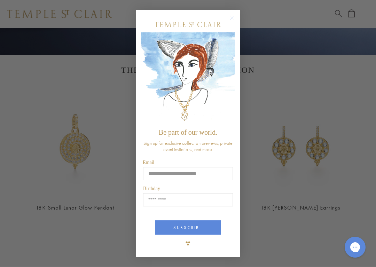 This screenshot has height=267, width=376. Describe the element at coordinates (188, 79) in the screenshot. I see `img: c4a9eb12-d91a-4d4a-8ee0-386386f4f338.jpeg` at that location.